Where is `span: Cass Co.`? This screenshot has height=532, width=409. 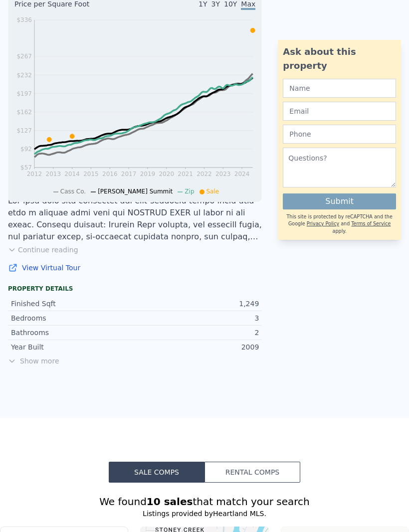 span: Cass Co. is located at coordinates (73, 191).